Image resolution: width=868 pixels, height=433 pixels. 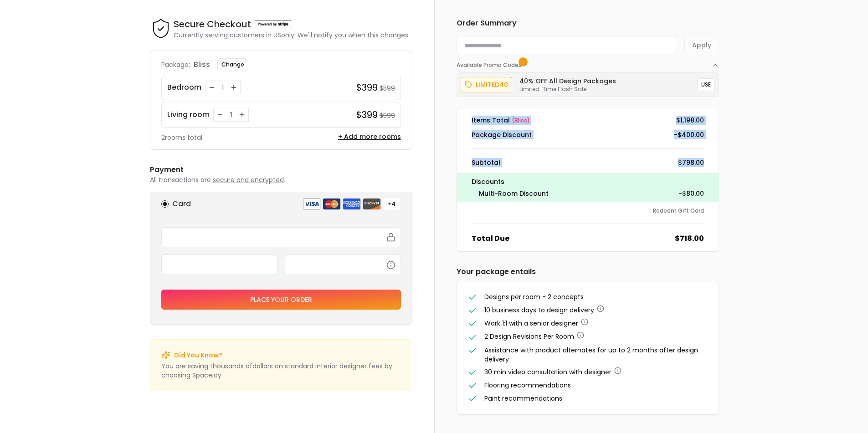 I want to click on button: Decrease quantity for Bedroom, so click(x=212, y=88).